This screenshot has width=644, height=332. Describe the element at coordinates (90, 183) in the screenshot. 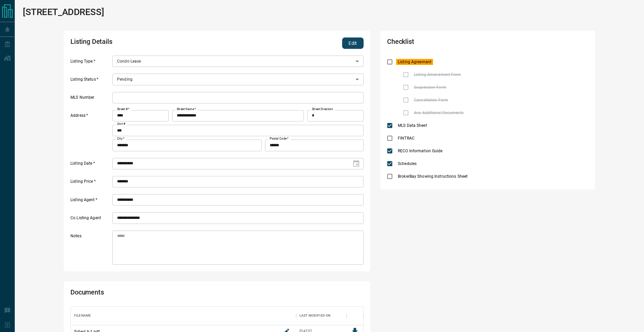

I see `label: Listing Price` at that location.